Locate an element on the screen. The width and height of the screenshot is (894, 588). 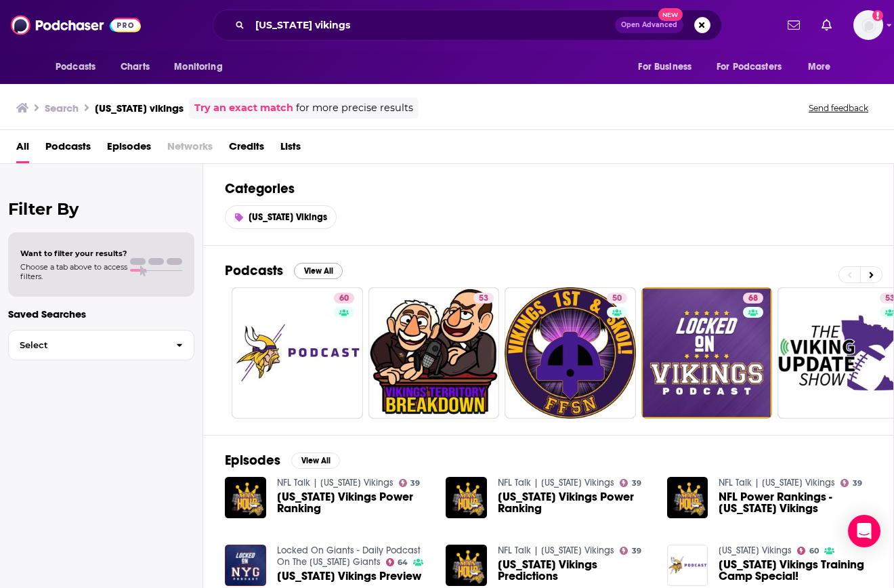
input: Search podcasts, credits, & more... is located at coordinates (432, 25).